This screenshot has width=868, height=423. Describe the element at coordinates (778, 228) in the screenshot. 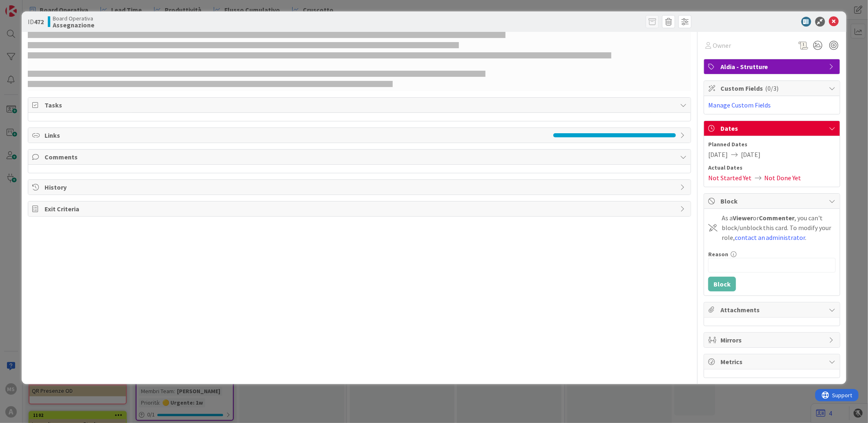

I see `div: As a or , you can't block/unblock this card. To modify your role, .` at that location.